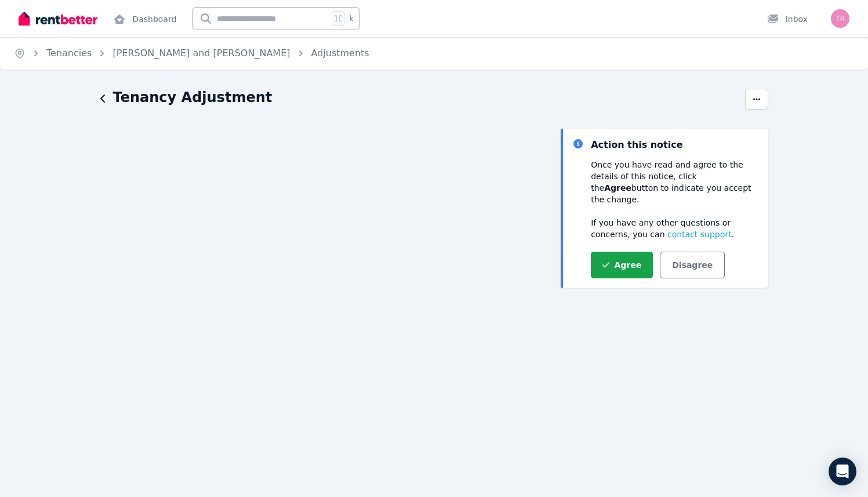  What do you see at coordinates (340, 53) in the screenshot?
I see `a: Adjustments` at bounding box center [340, 53].